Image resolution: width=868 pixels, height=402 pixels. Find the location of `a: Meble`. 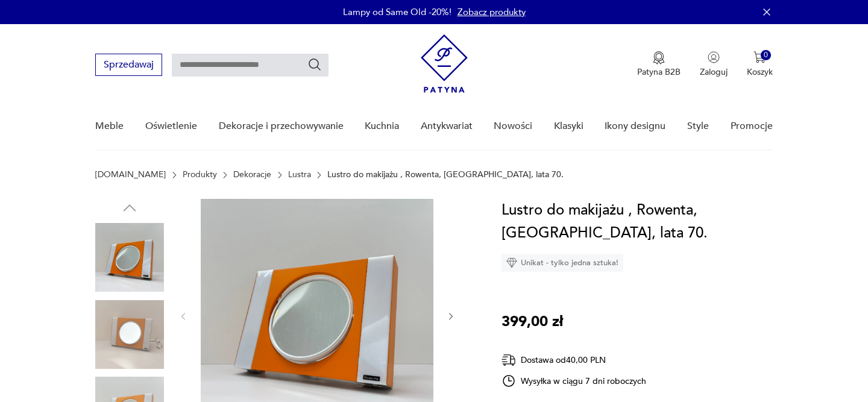

a: Meble is located at coordinates (109, 126).